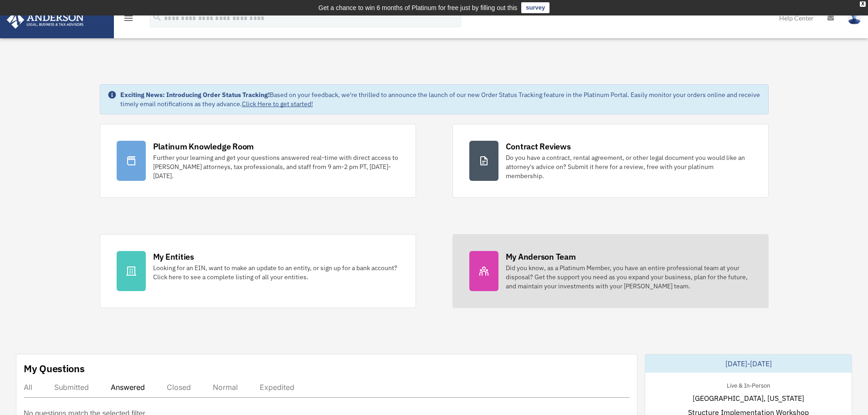 The width and height of the screenshot is (868, 415). I want to click on div: All, so click(28, 388).